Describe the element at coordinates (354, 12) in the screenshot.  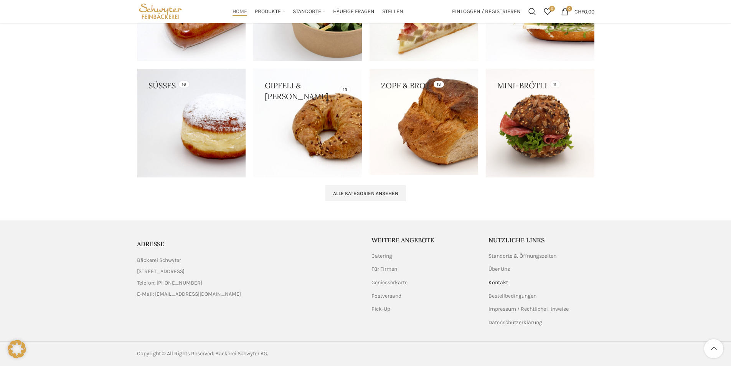
I see `span: Häufige Fragen` at that location.